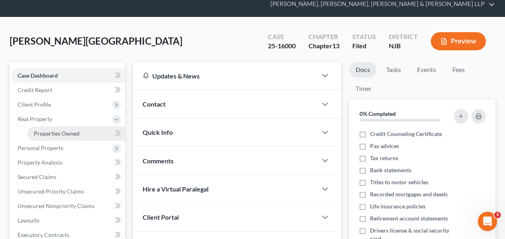 The height and width of the screenshot is (239, 505). What do you see at coordinates (225, 76) in the screenshot?
I see `div: Updates & News` at bounding box center [225, 76].